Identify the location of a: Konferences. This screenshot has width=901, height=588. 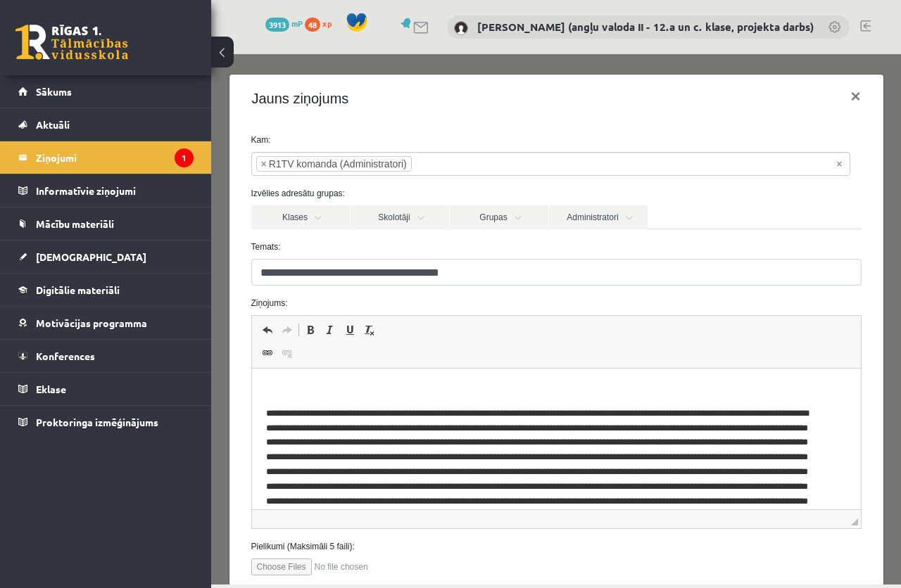
(106, 356).